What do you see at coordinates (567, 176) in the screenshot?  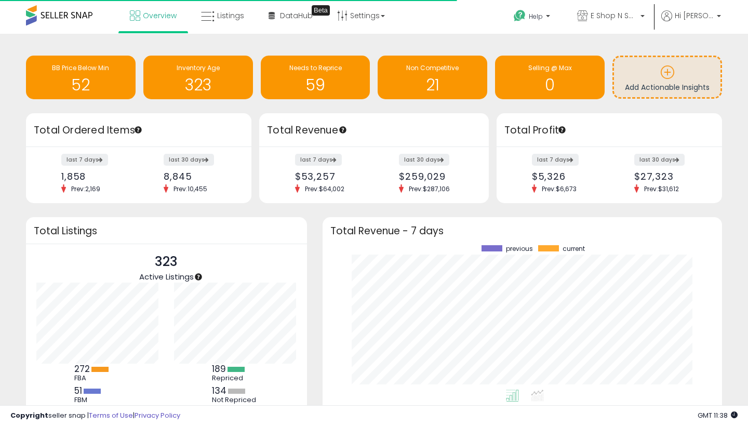 I see `div: $5,326` at bounding box center [567, 176].